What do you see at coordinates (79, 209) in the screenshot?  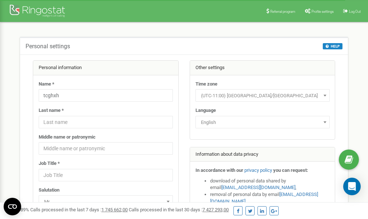 I see `span: Calls processed in the last 7 days :` at bounding box center [79, 209].